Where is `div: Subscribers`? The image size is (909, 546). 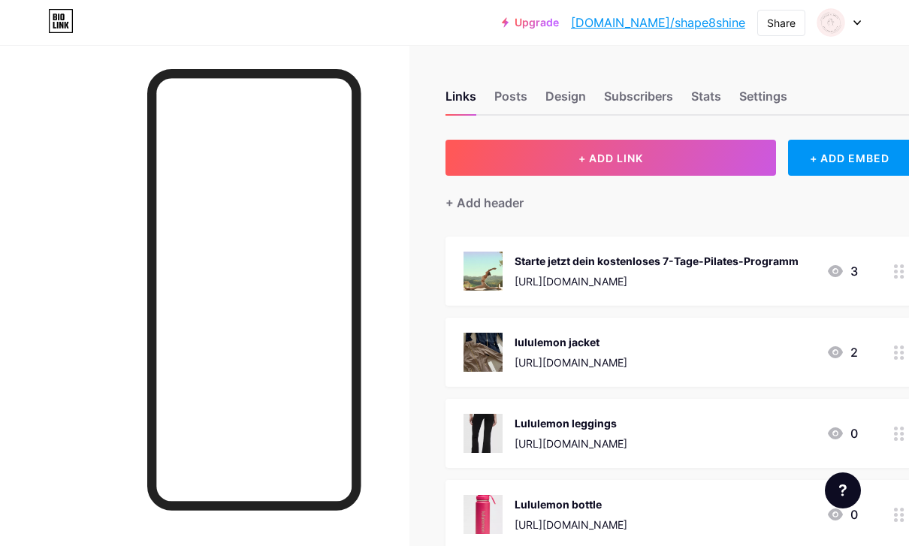 div: Subscribers is located at coordinates (638, 101).